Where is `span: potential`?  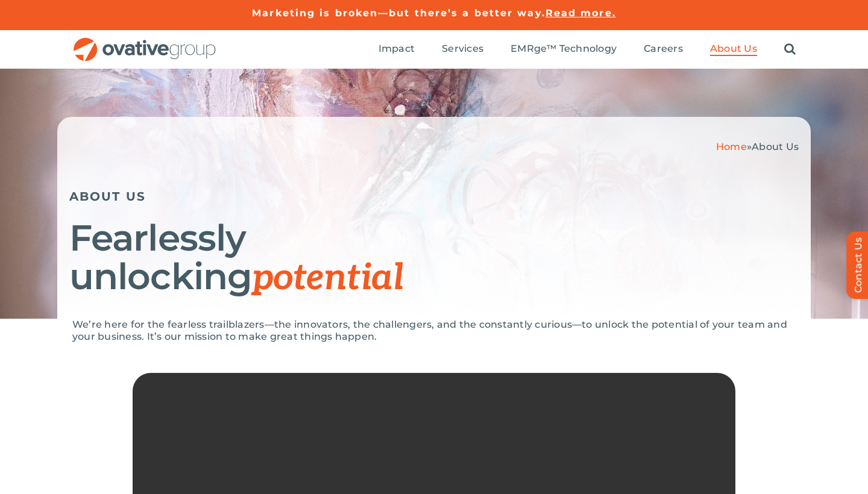
span: potential is located at coordinates (327, 278).